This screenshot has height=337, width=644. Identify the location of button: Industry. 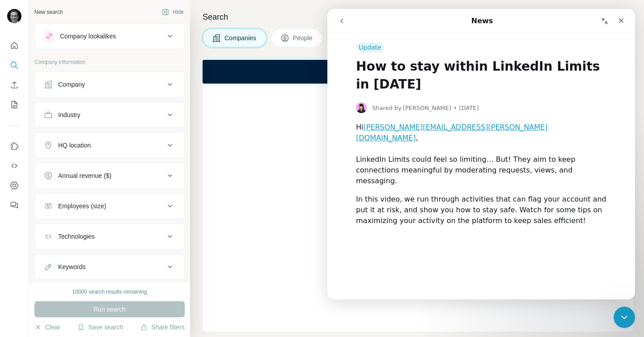
(110, 115).